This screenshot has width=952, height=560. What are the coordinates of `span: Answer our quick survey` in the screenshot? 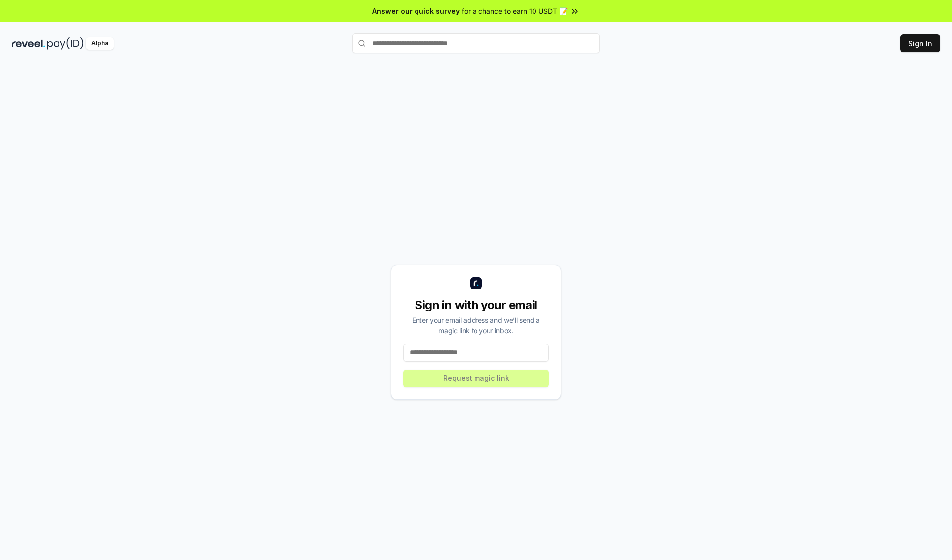 It's located at (416, 11).